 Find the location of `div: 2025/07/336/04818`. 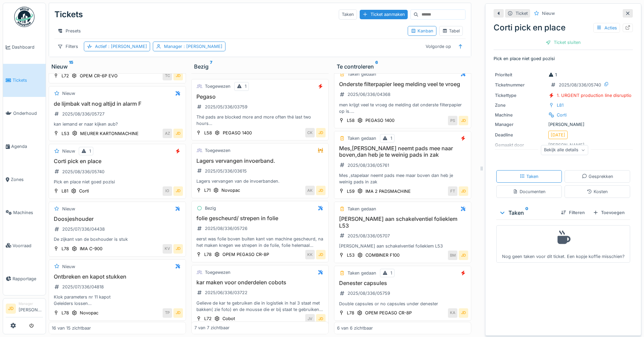

div: 2025/07/336/04818 is located at coordinates (83, 287).